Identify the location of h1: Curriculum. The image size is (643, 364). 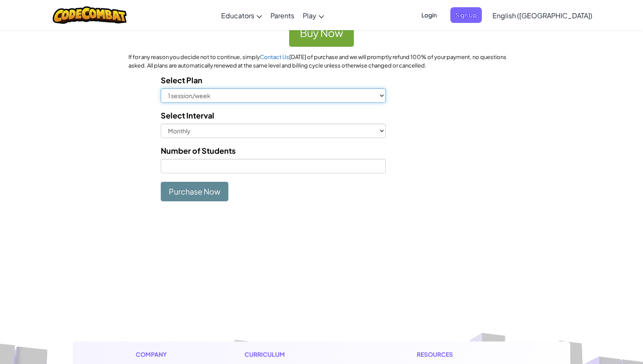
(296, 355).